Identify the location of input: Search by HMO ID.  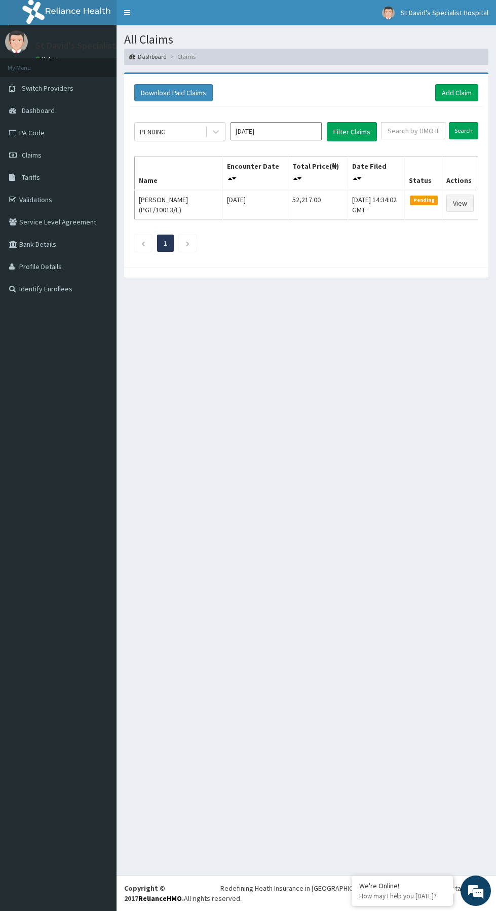
(413, 131).